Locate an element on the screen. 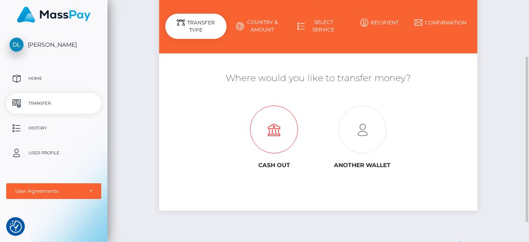  h6: Another wallet is located at coordinates (363, 165).